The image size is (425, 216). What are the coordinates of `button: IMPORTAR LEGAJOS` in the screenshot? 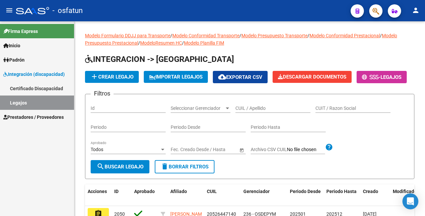 It's located at (176, 77).